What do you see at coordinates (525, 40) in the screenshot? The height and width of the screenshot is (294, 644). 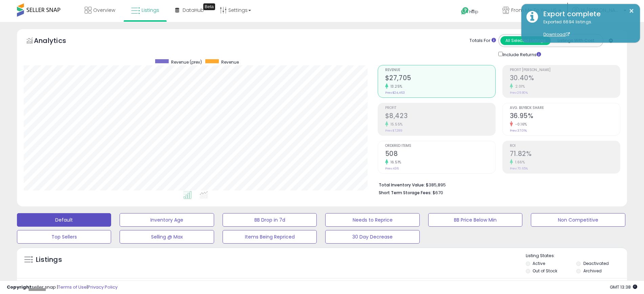 I see `button: All Selected Listings` at bounding box center [525, 40].